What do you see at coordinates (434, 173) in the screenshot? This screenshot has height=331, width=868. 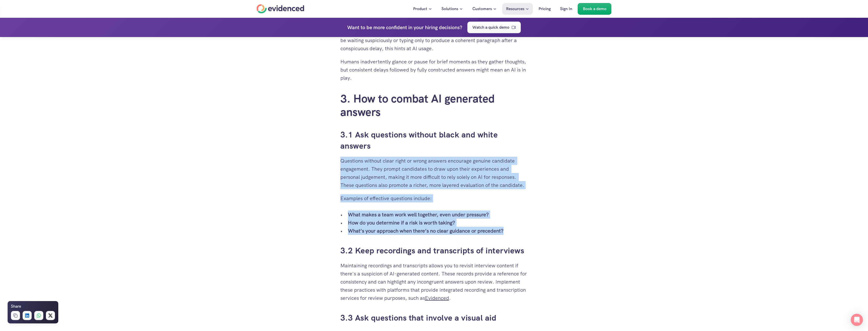 I see `p: Questions without clear right or wrong answers encourage genuine candidate engagement. They promp...` at bounding box center [434, 173].